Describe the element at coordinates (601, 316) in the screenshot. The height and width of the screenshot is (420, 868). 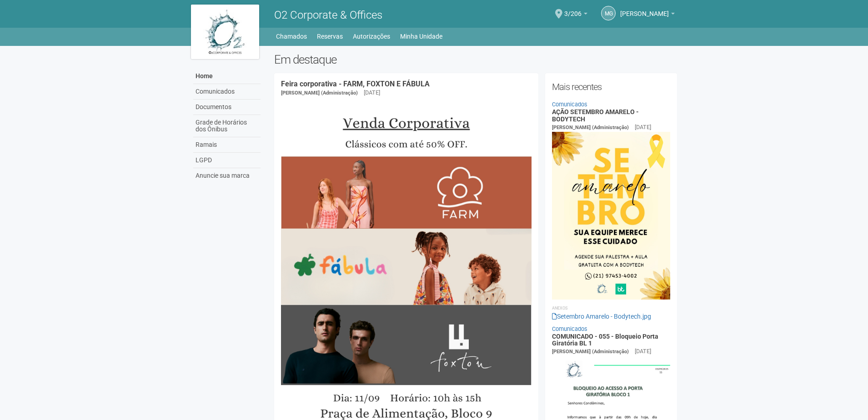
I see `a: Setembro Amarelo - Bodytech.jpg` at that location.